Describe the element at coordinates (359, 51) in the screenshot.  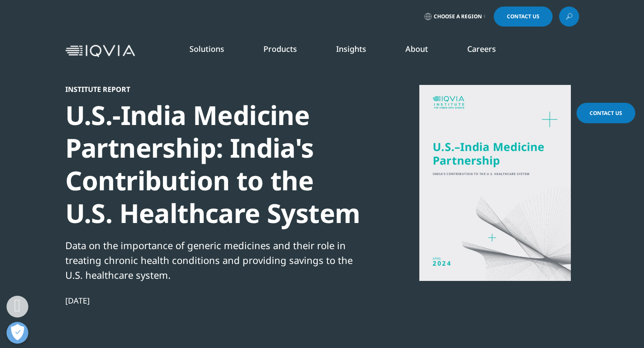
I see `nav: Primary` at that location.